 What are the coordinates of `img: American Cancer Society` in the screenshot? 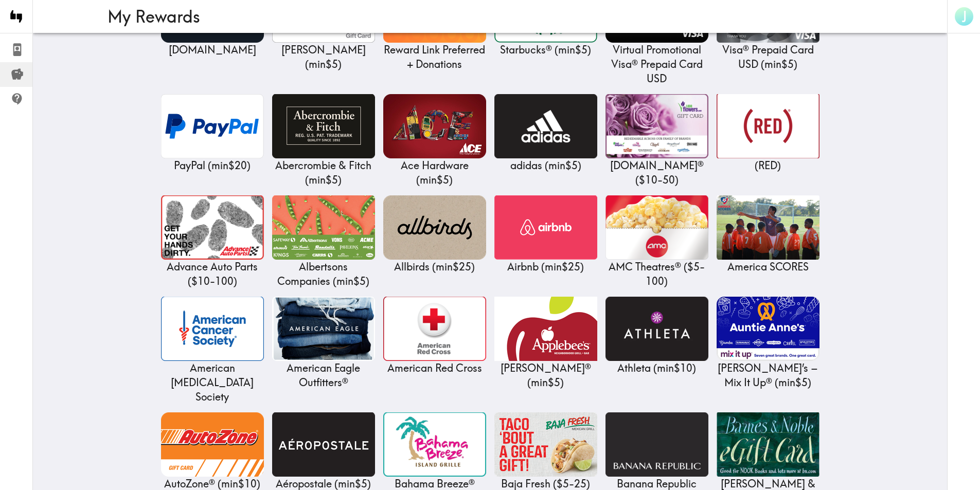 It's located at (213, 329).